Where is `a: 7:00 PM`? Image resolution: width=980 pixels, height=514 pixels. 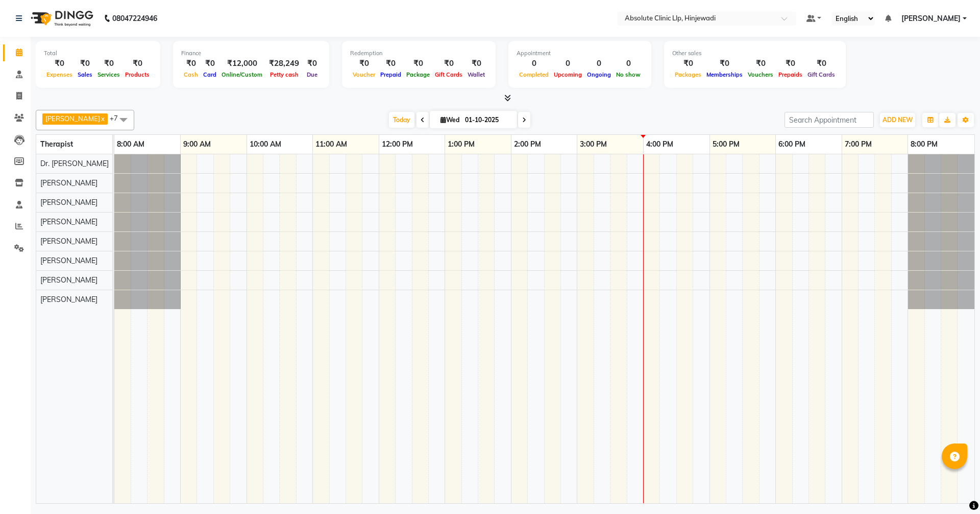 a: 7:00 PM is located at coordinates (858, 144).